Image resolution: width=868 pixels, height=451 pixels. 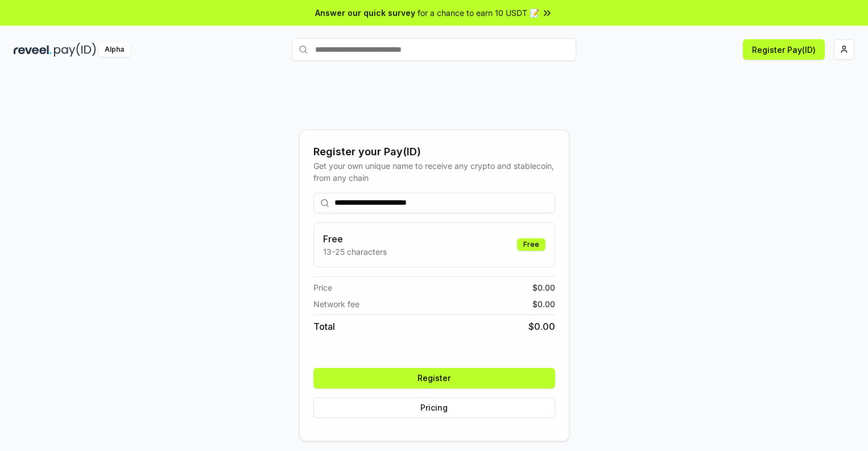 I want to click on button: Register, so click(x=434, y=378).